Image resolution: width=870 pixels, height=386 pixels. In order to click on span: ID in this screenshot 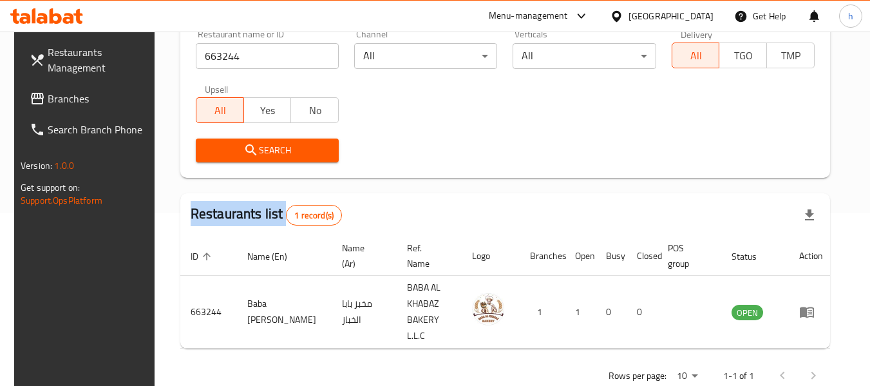, I will do `click(203, 256)`.